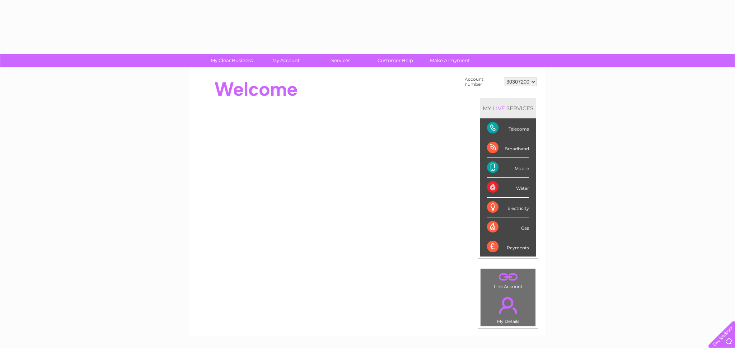 The image size is (735, 348). What do you see at coordinates (508, 227) in the screenshot?
I see `div: Gas` at bounding box center [508, 227].